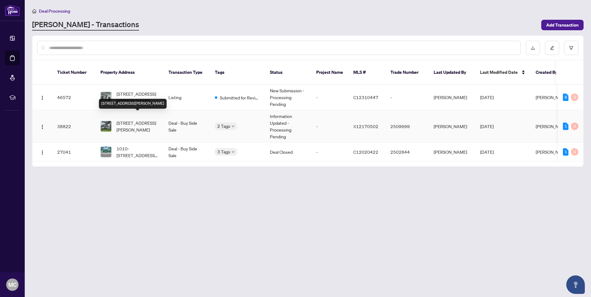  Describe the element at coordinates (224, 152) in the screenshot. I see `span: 3 Tags` at that location.